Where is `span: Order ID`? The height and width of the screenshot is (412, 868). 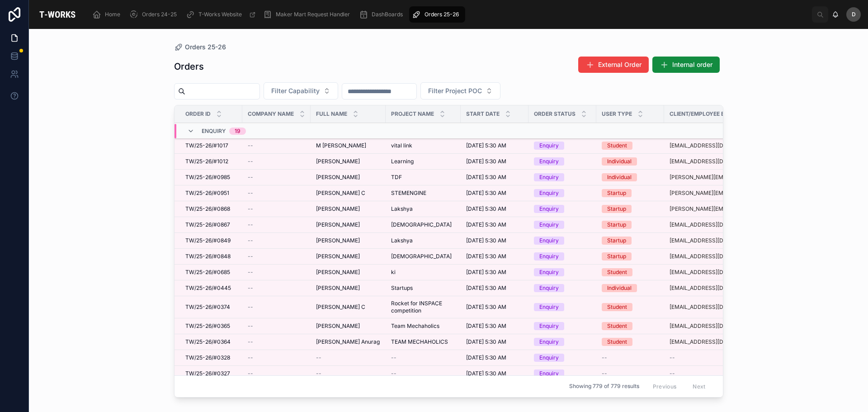 span: Order ID is located at coordinates (198, 114).